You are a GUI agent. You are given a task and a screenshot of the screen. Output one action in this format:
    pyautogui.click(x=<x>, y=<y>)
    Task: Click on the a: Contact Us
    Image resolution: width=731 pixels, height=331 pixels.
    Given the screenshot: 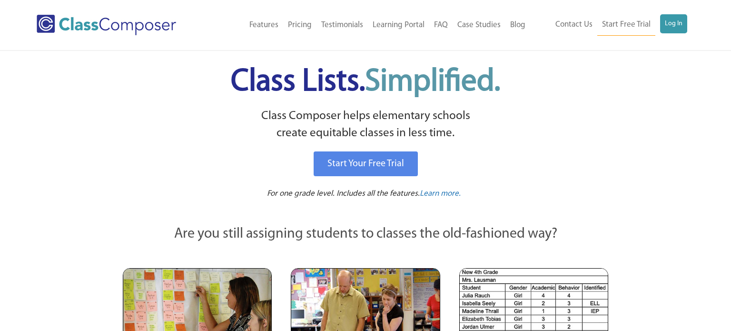 What is the action you would take?
    pyautogui.click(x=574, y=25)
    